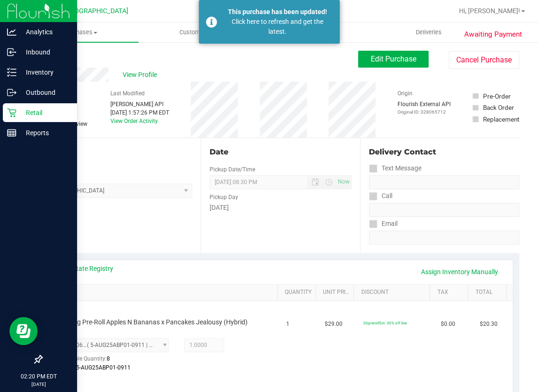 The width and height of the screenshot is (538, 392). What do you see at coordinates (501, 119) in the screenshot?
I see `div: Replacement` at bounding box center [501, 119].